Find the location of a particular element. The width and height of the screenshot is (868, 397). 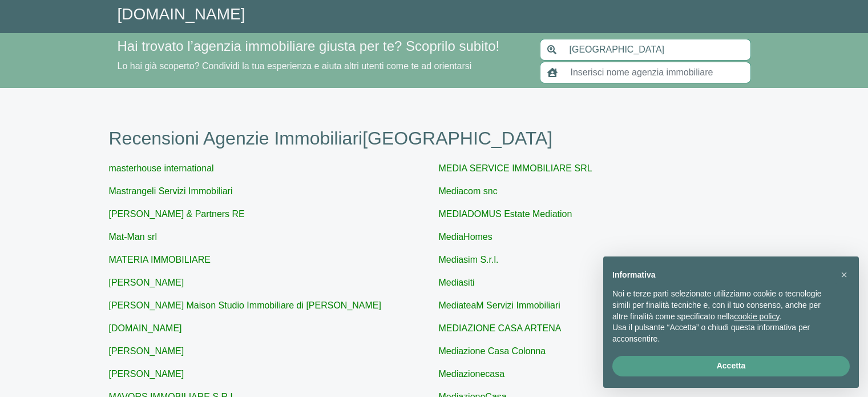

a: Mediasiti is located at coordinates (456, 282).